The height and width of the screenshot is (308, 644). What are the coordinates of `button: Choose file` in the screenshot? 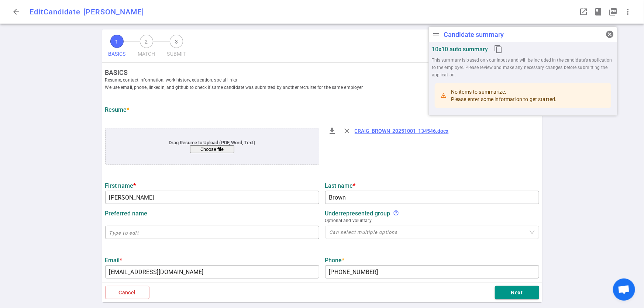 It's located at (212, 149).